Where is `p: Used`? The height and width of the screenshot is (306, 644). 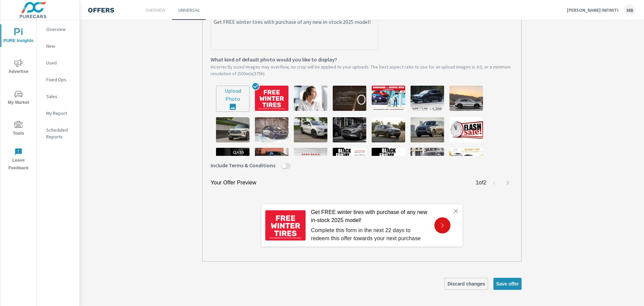
p: Used is located at coordinates (60, 63).